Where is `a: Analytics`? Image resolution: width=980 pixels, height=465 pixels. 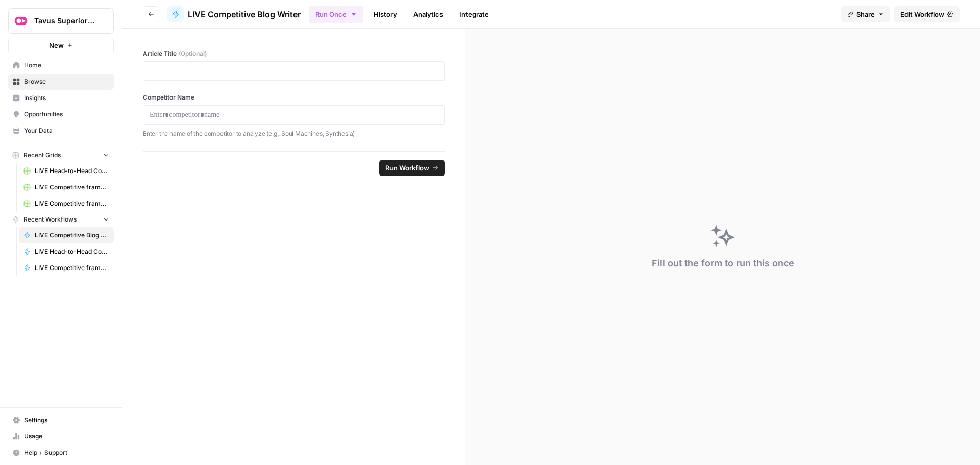 a: Analytics is located at coordinates (428, 15).